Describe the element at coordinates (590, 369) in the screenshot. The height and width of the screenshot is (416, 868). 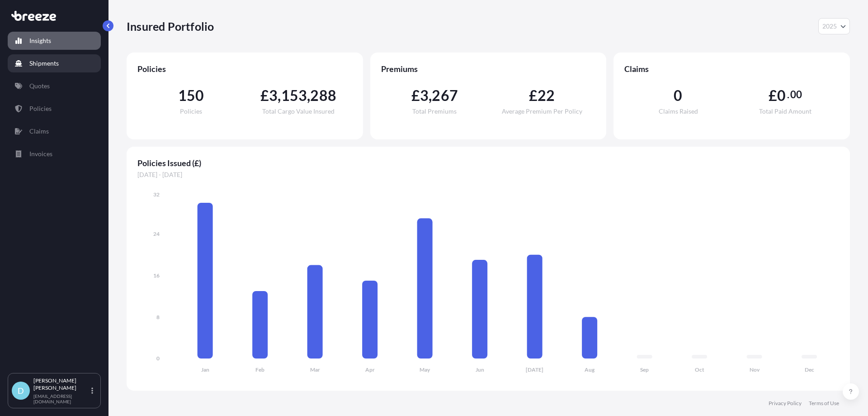
I see `tspan: Aug` at that location.